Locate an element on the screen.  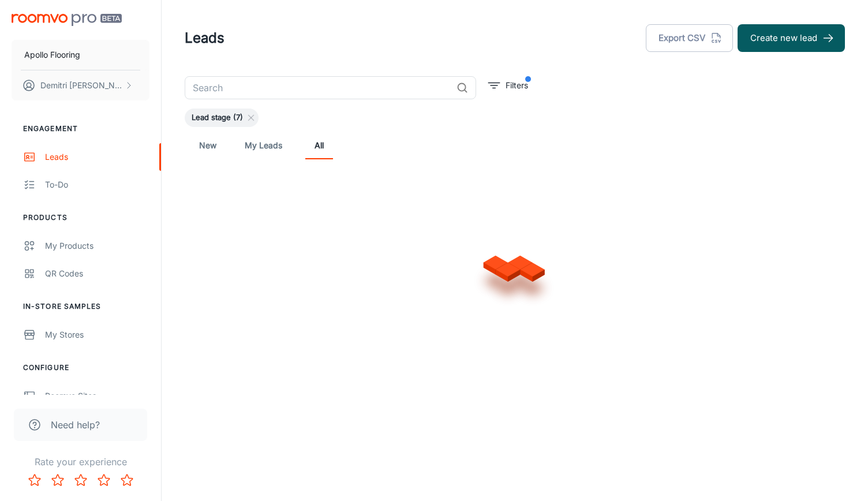
img: Roomvo PRO Beta is located at coordinates (67, 19).